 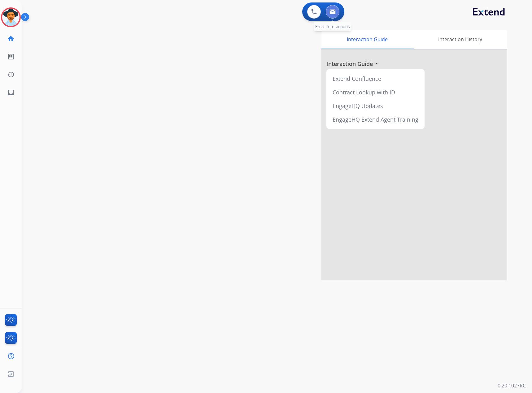 I want to click on span: Email Interactions, so click(x=332, y=26).